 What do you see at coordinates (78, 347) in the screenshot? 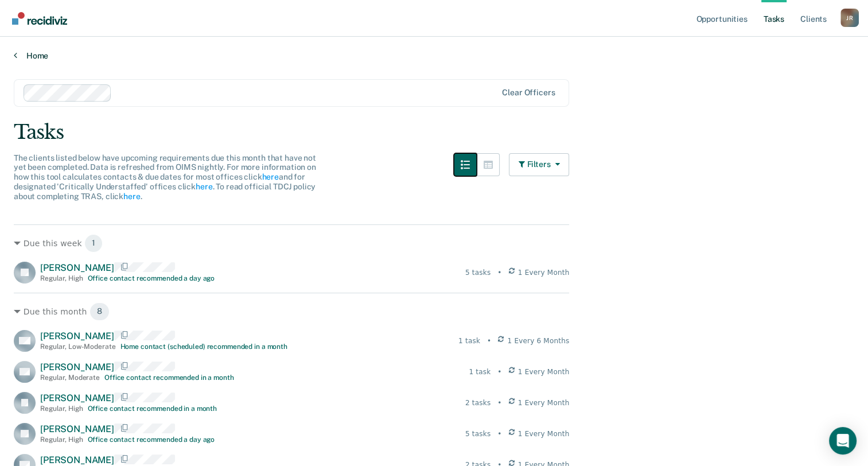
I see `div: Regular , Low-Moderate` at bounding box center [78, 347].